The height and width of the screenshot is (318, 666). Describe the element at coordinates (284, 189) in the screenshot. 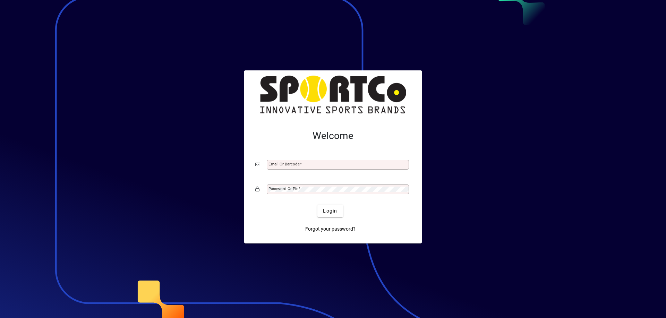

I see `mat-label: Password or Pin` at that location.